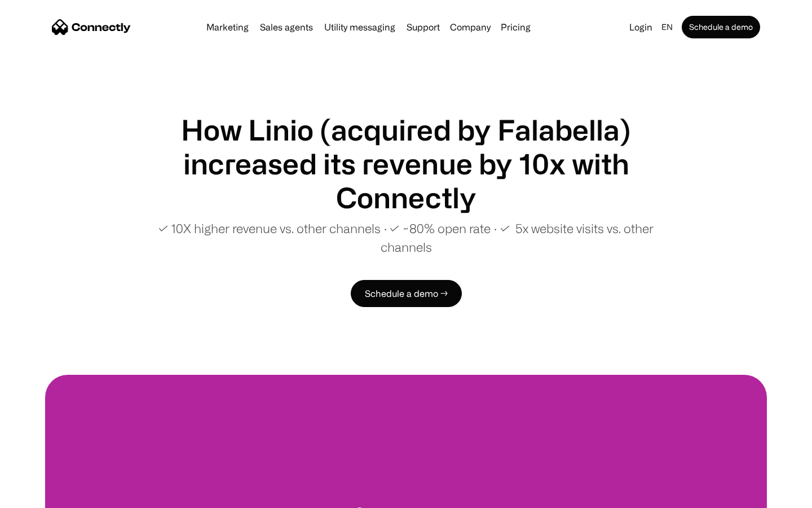 The width and height of the screenshot is (812, 508). Describe the element at coordinates (406, 164) in the screenshot. I see `h1: How Linio (acquired by Falabella) increased its revenue by 10x with Connectly` at that location.